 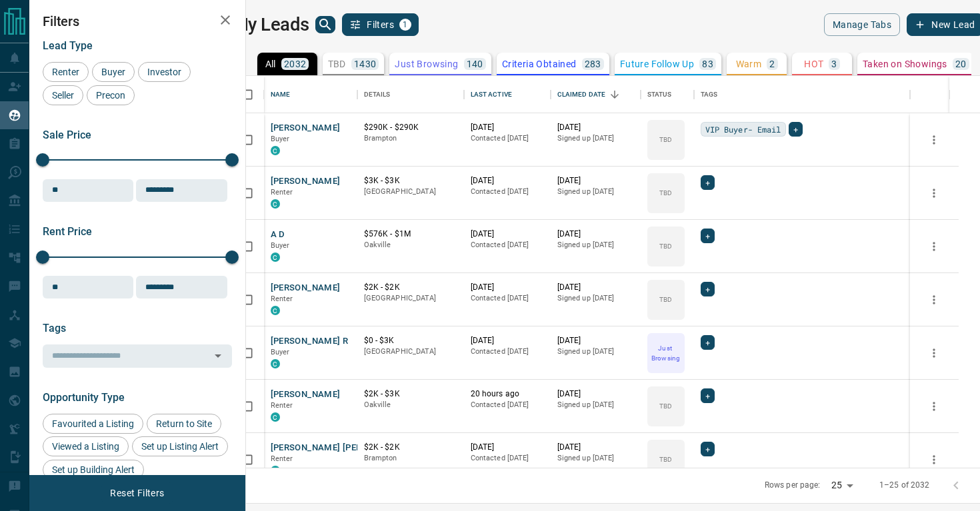 I want to click on button: search button, so click(x=326, y=25).